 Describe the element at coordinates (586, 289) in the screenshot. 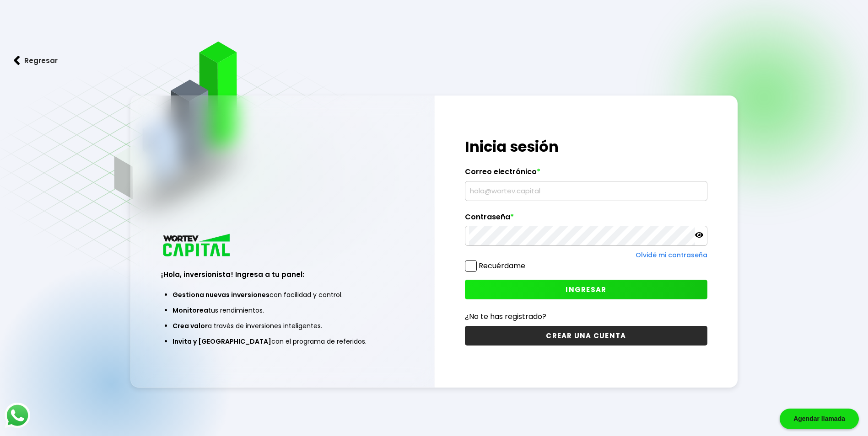

I see `button: INGRESAR` at that location.